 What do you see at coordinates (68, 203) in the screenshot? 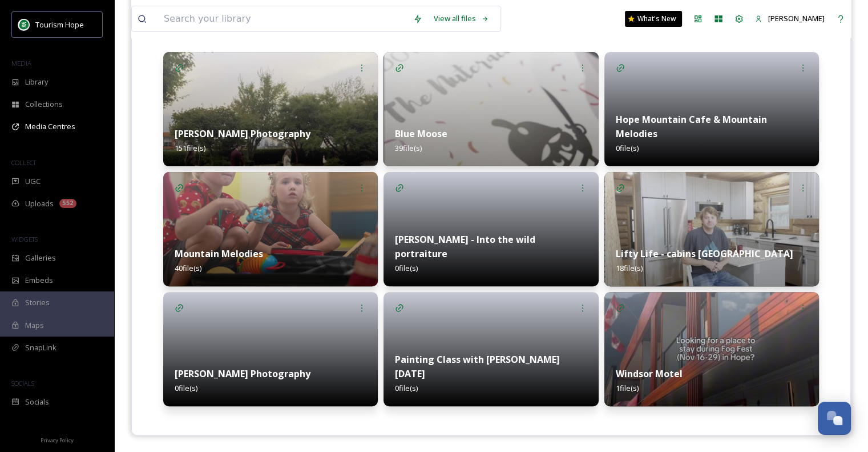
I see `div: 552` at bounding box center [68, 203].